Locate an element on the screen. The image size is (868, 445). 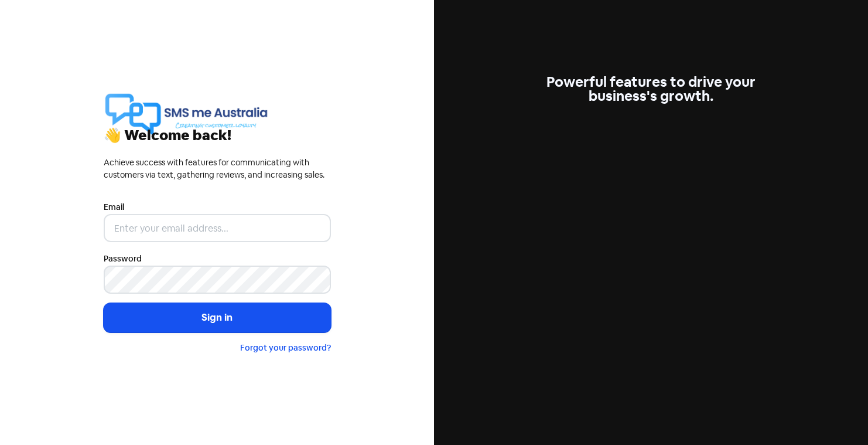
input: Enter your email address... is located at coordinates (217, 228).